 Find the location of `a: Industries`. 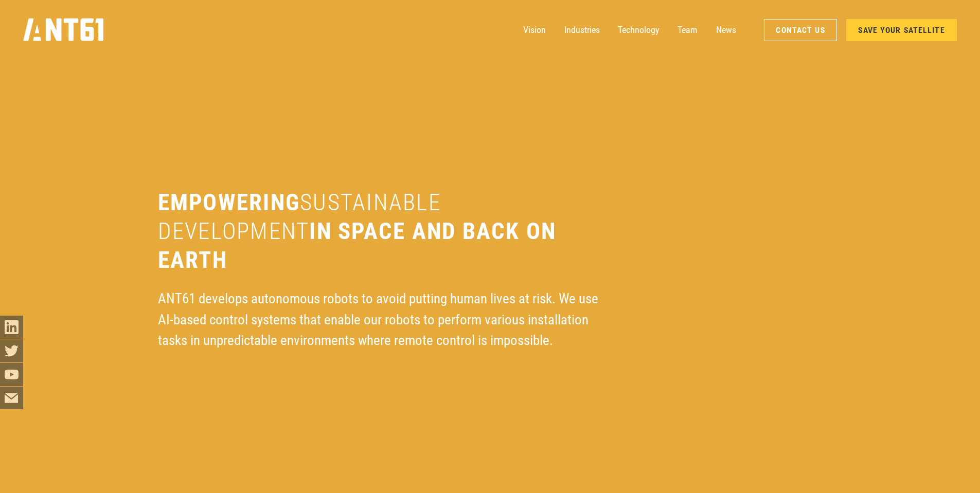

a: Industries is located at coordinates (582, 30).